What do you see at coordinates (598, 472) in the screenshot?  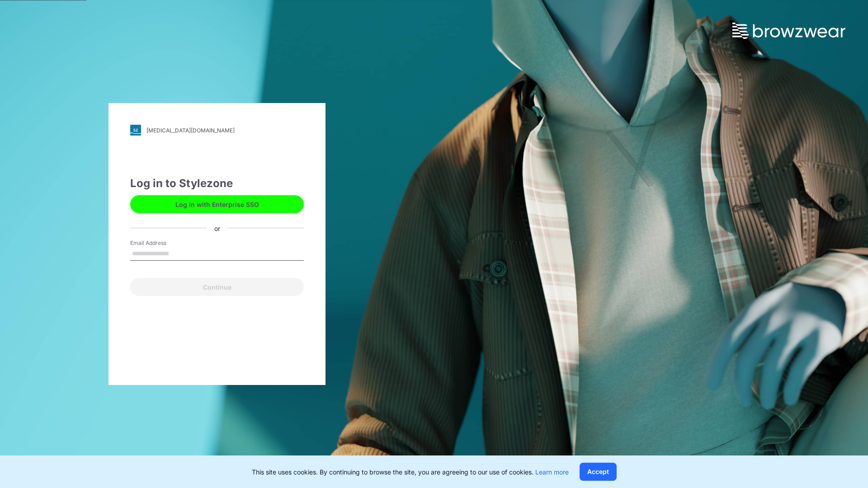 I see `button: Accept` at bounding box center [598, 472].